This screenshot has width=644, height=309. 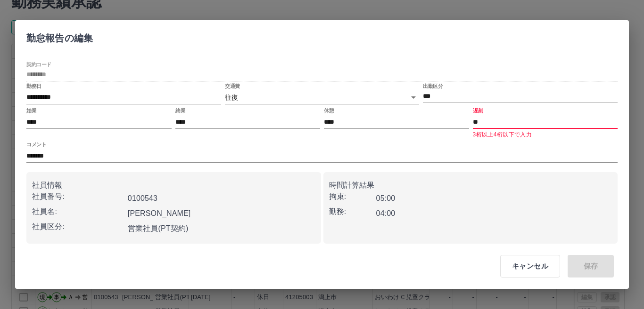 What do you see at coordinates (158, 228) in the screenshot?
I see `b: 営業社員(PT契約)` at bounding box center [158, 228].